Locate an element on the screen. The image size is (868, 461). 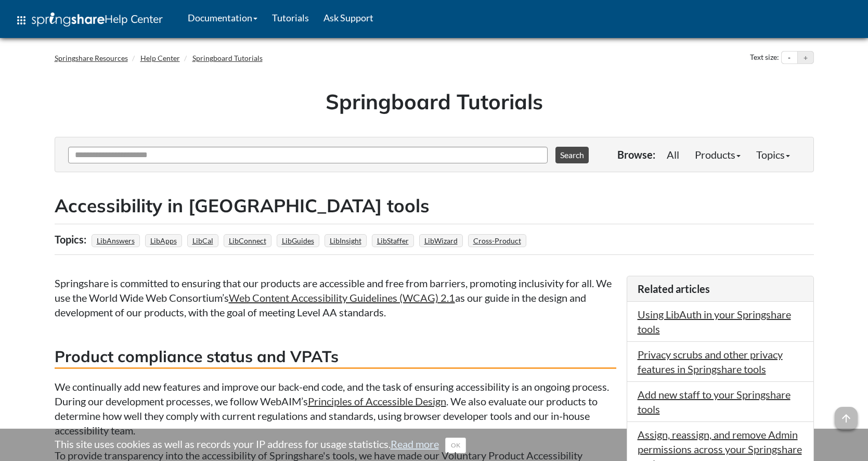
span: apps is located at coordinates (21, 21).